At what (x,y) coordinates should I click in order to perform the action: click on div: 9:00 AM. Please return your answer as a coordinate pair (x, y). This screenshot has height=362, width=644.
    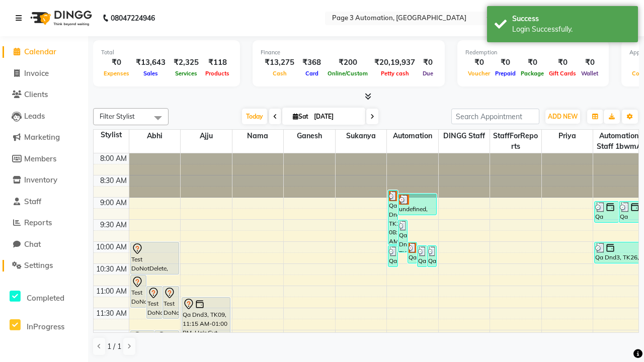
    Looking at the image, I should click on (113, 203).